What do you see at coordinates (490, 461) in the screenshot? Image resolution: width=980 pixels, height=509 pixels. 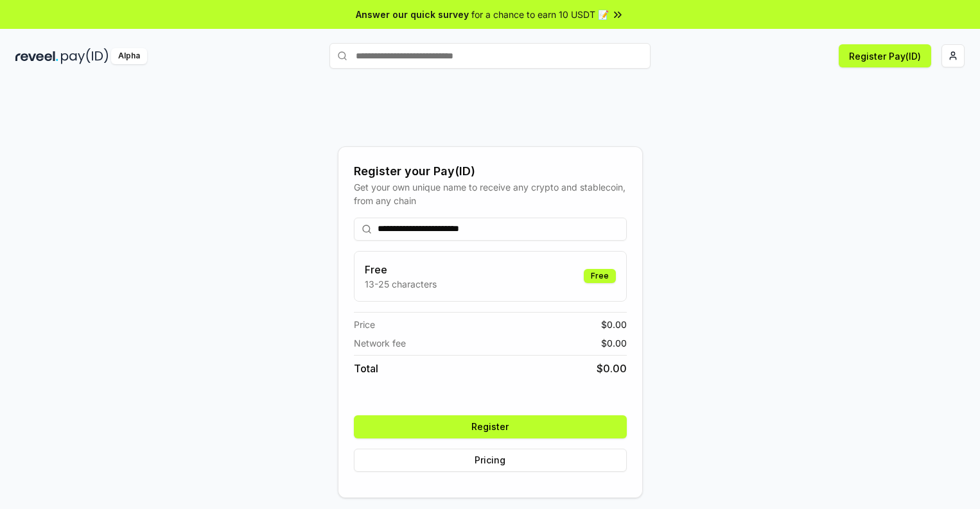 I see `button: Pricing` at bounding box center [490, 461].